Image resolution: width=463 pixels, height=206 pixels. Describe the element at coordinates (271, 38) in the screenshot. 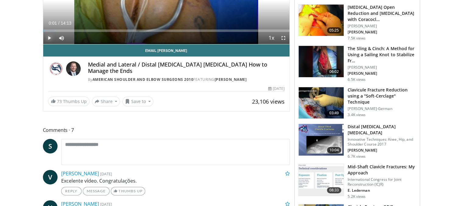

I see `button: Playback Rate` at that location.